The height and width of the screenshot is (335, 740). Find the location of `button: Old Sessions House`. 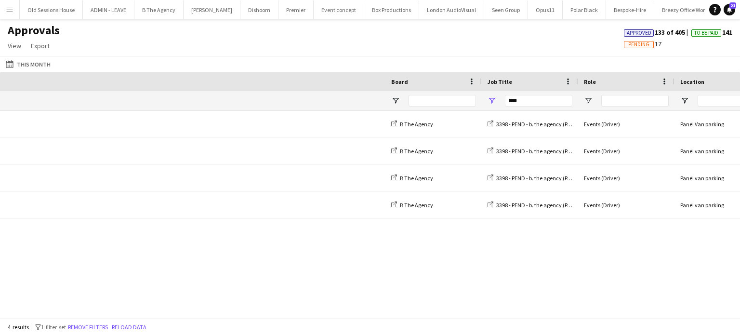

button: Old Sessions House is located at coordinates (51, 10).